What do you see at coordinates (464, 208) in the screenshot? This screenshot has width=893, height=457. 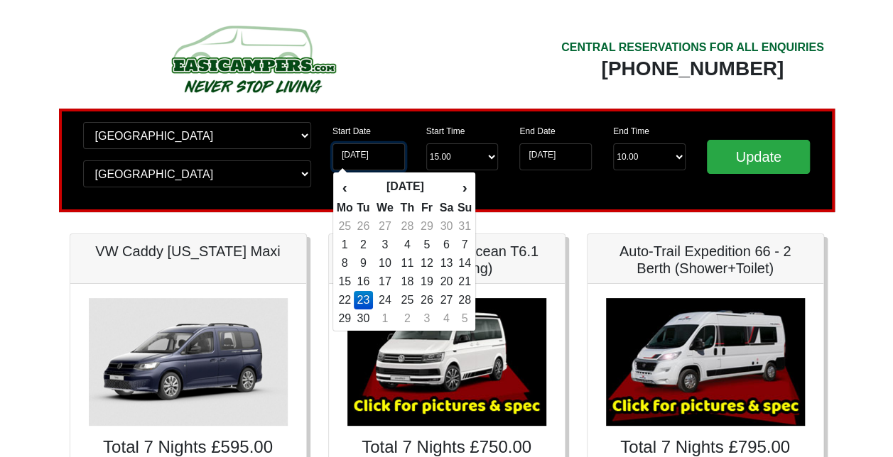 I see `th: Su` at bounding box center [464, 208].